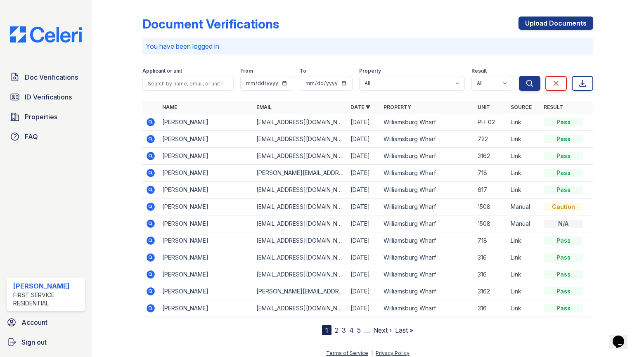 This screenshot has height=357, width=644. What do you see at coordinates (34, 322) in the screenshot?
I see `span: Account` at bounding box center [34, 322].